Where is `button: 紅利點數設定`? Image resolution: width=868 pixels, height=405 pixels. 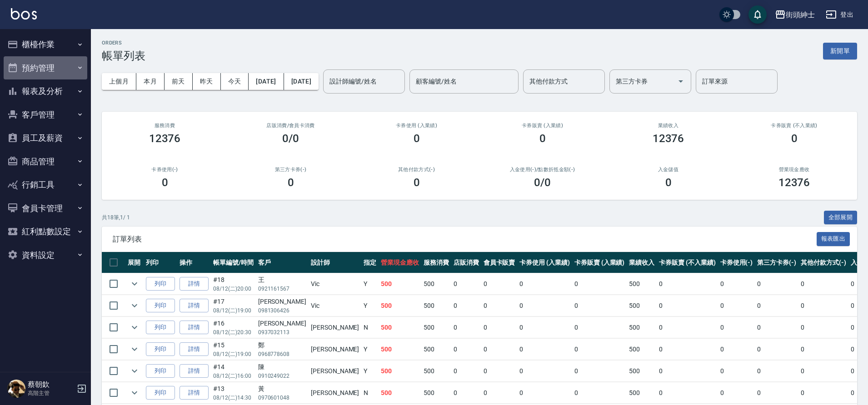 button: 紅利點數設定 is located at coordinates (46, 232).